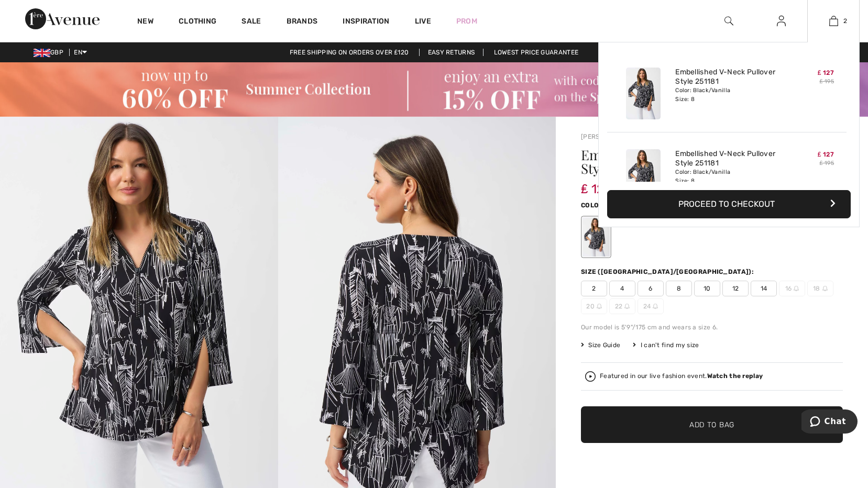  Describe the element at coordinates (467, 21) in the screenshot. I see `a: Prom` at that location.